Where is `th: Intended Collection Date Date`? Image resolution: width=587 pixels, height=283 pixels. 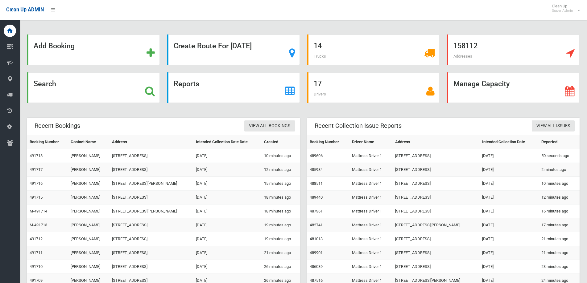
th: Intended Collection Date Date is located at coordinates (227, 142).